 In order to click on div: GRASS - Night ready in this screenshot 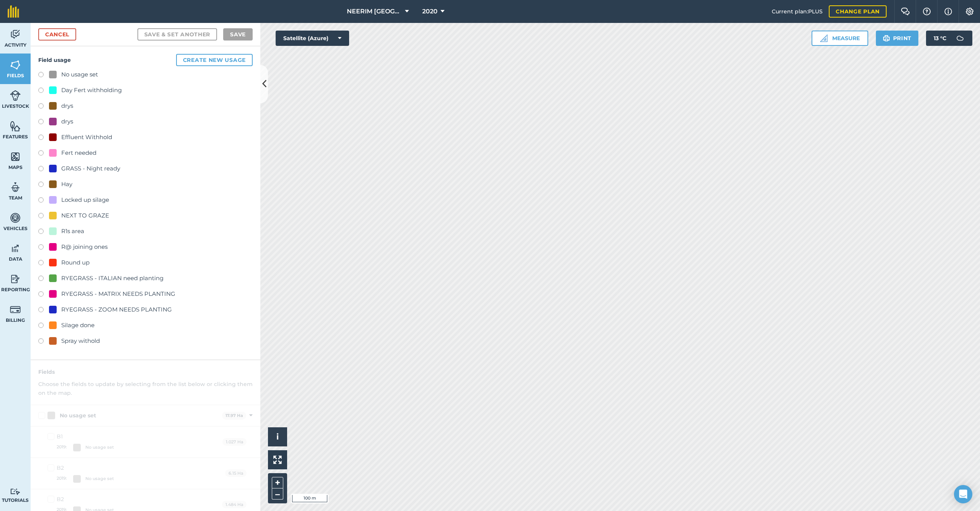, I will do `click(91, 168)`.